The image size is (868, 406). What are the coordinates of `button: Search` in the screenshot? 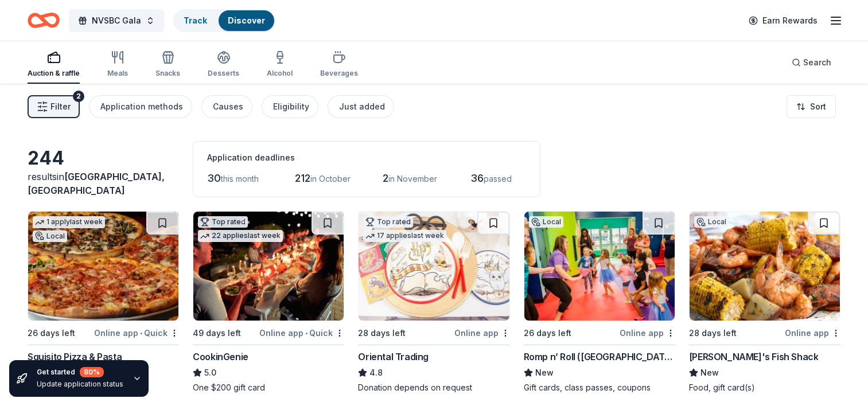 It's located at (811, 63).